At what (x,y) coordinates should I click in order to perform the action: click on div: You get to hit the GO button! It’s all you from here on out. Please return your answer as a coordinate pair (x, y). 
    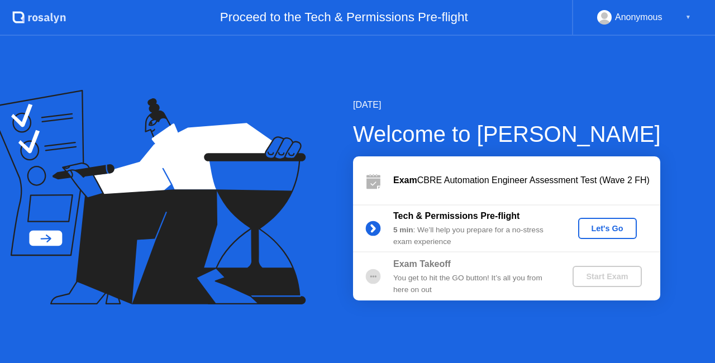
    Looking at the image, I should click on (474, 284).